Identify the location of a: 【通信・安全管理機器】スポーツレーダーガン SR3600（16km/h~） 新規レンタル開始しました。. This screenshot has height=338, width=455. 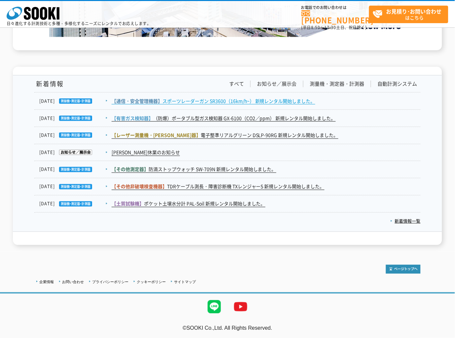
(214, 101).